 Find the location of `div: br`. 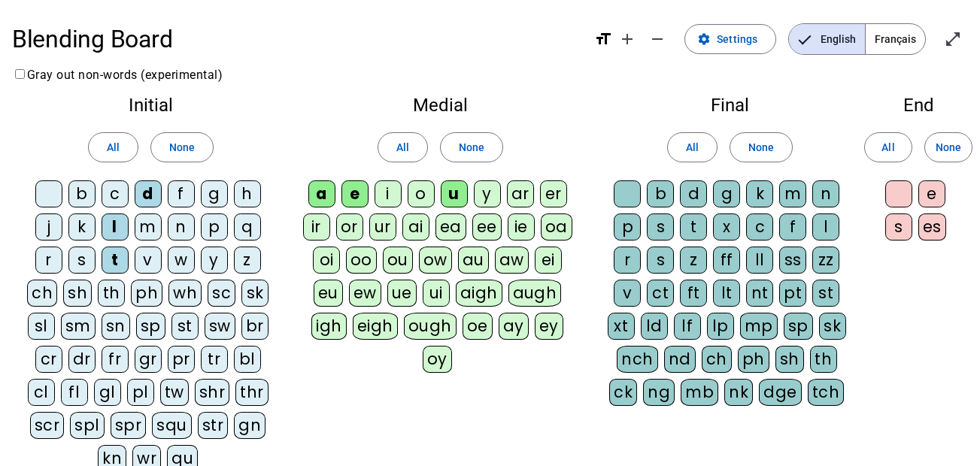

div: br is located at coordinates (255, 327).